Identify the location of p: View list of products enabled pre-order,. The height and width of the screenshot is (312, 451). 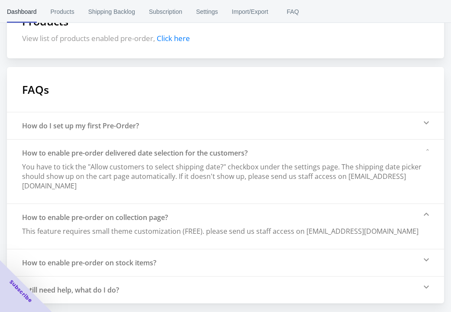
(225, 38).